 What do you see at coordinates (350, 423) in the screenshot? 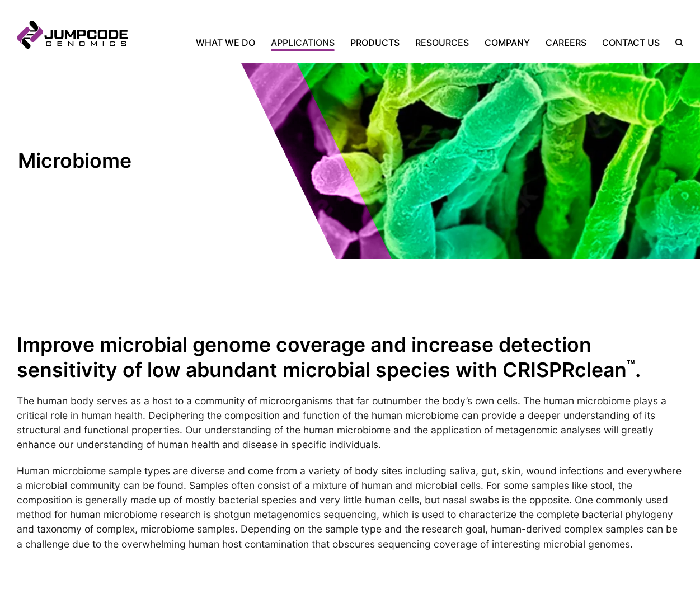
I see `p: The human body serves as a host to a community of microorganisms that far outnumber the body’s ow...` at bounding box center [350, 423].